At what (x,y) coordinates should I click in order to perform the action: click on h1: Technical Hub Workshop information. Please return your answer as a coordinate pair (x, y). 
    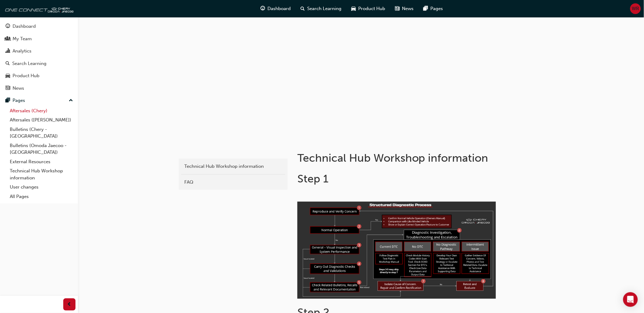
    Looking at the image, I should click on (397, 158).